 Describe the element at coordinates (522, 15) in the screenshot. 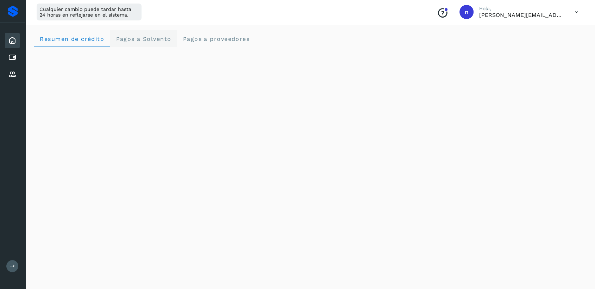

I see `p: nelly@shuttlecentral.com` at that location.